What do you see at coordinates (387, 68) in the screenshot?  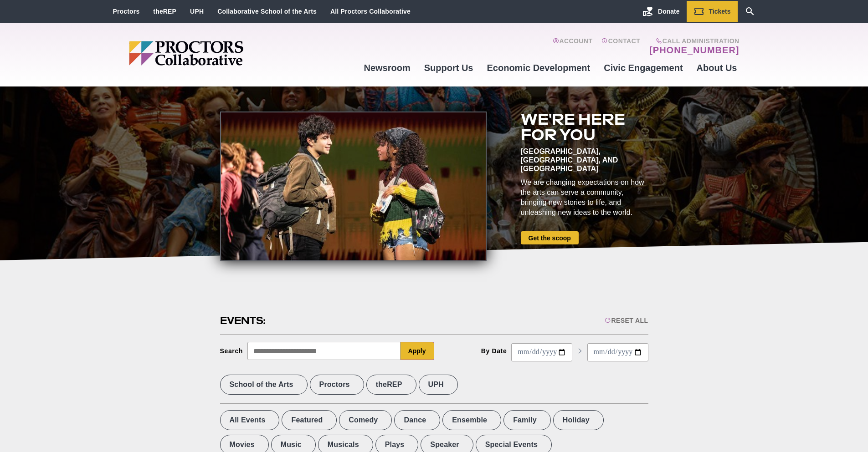 I see `a: Newsroom` at bounding box center [387, 68].